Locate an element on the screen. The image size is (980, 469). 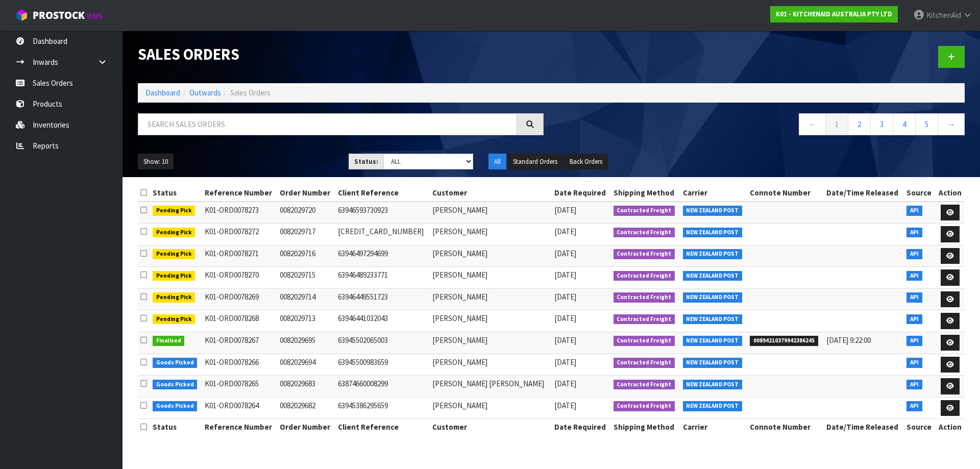
td: K01-ORD0078268 is located at coordinates (240, 321).